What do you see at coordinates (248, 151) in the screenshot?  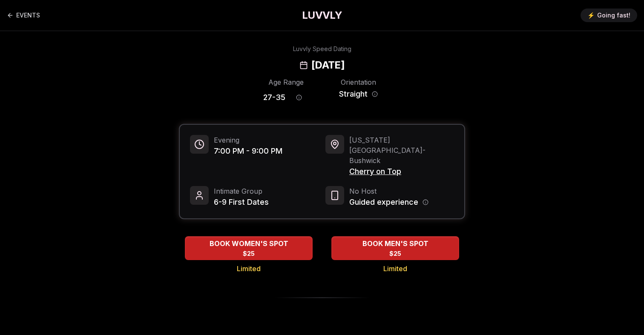 I see `span: 7:00 PM - 9:00 PM` at bounding box center [248, 151].